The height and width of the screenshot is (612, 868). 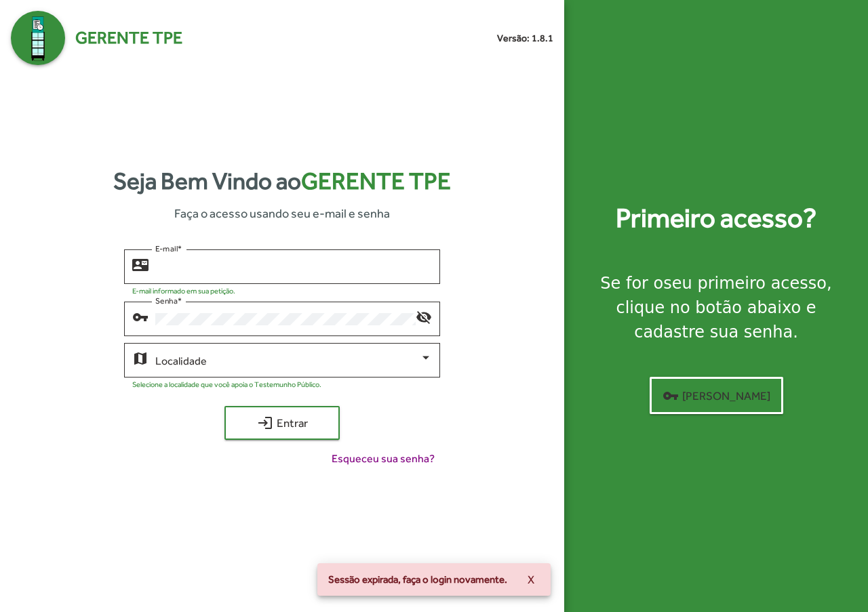 I want to click on strong: Primeiro acesso?, so click(x=716, y=218).